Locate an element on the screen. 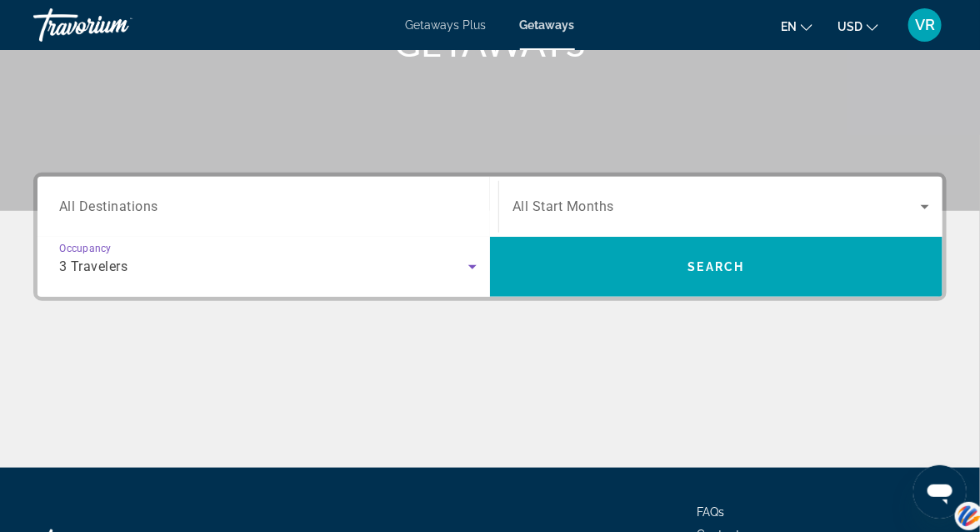 The width and height of the screenshot is (980, 532). span: en is located at coordinates (788, 27).